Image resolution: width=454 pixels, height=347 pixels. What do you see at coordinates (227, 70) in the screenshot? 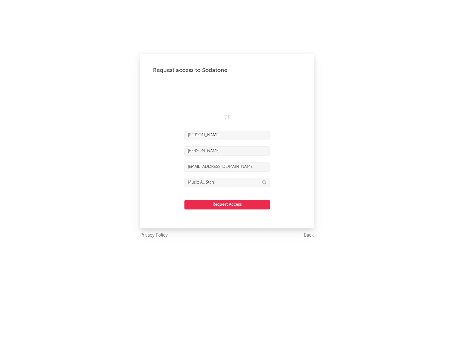
I see `div: Request access to Sodatone` at bounding box center [227, 70].